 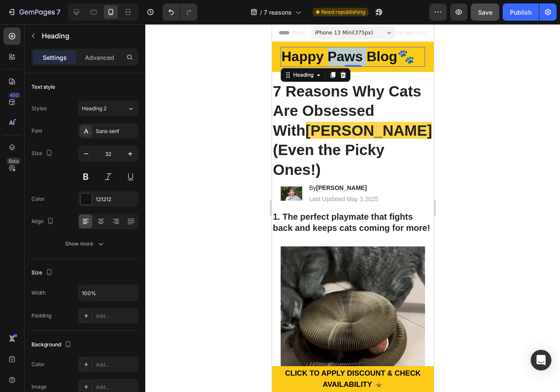 What do you see at coordinates (52, 345) in the screenshot?
I see `div: Background` at bounding box center [52, 345].